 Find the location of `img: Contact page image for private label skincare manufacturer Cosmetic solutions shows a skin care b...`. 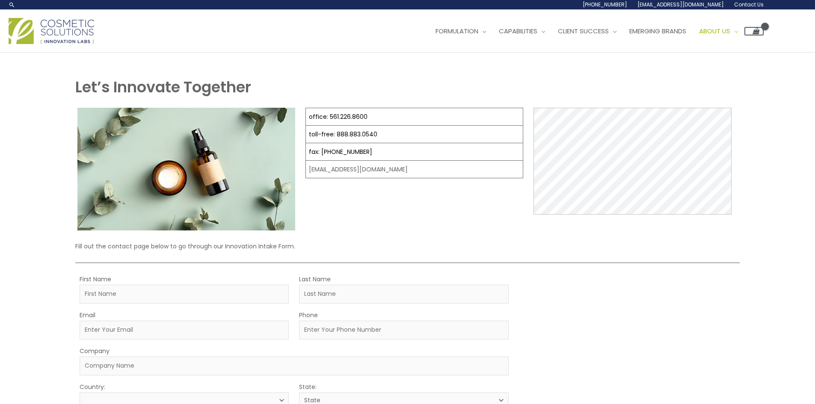

img: Contact page image for private label skincare manufacturer Cosmetic solutions shows a skin care b... is located at coordinates (186, 169).